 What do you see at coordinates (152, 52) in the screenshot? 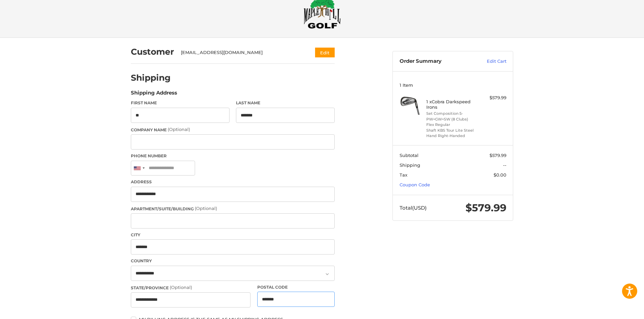
I see `h2: Customer` at bounding box center [152, 52].